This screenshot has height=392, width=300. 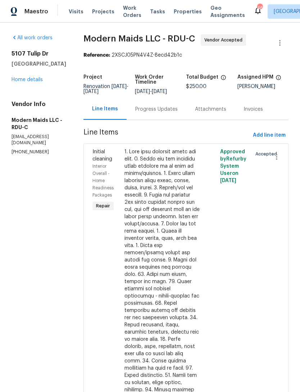 I want to click on span: Initial cleaning, so click(x=102, y=155).